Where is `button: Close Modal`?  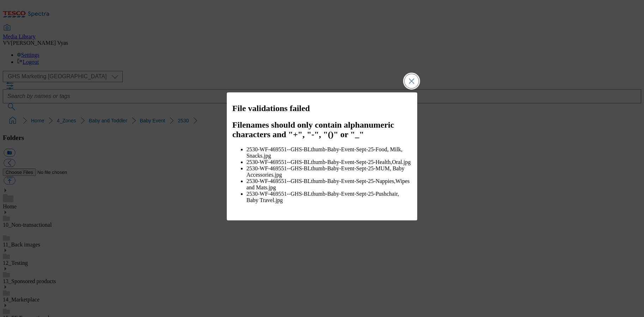
button: Close Modal is located at coordinates (412, 81).